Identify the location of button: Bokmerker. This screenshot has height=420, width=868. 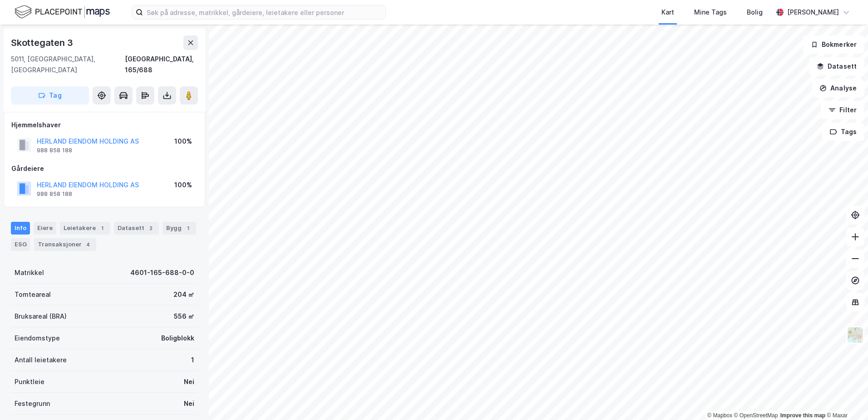
(834, 44).